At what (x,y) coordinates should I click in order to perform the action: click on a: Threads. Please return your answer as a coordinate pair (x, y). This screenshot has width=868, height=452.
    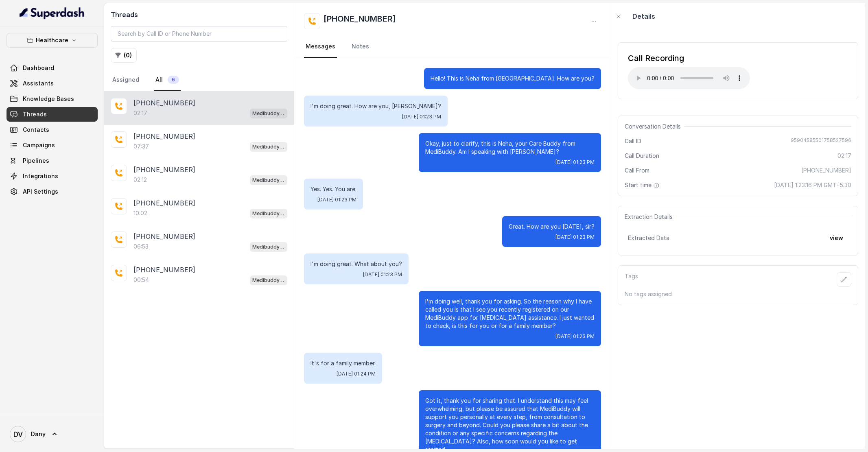
    Looking at the image, I should click on (52, 114).